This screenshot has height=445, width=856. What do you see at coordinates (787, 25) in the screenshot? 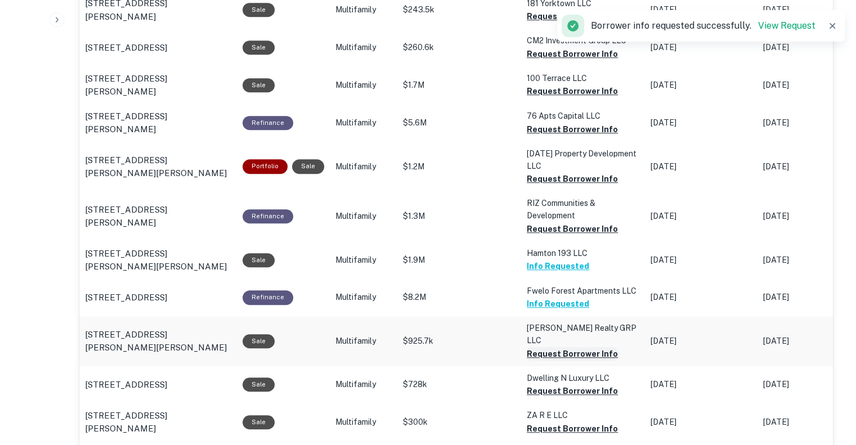
I see `a: View Request` at bounding box center [787, 25].